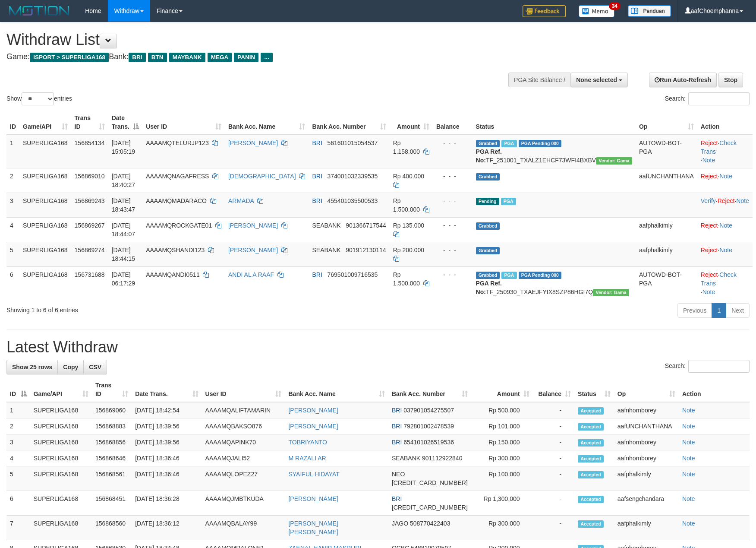 The height and width of the screenshot is (548, 756). What do you see at coordinates (406, 205) in the screenshot?
I see `span: Rp 1.500.000` at bounding box center [406, 205].